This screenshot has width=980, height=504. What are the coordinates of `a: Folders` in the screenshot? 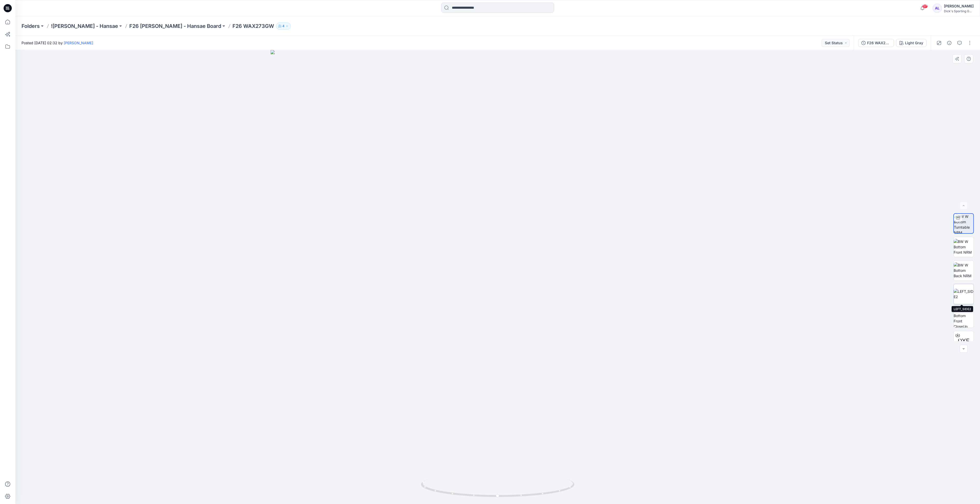 It's located at (30, 26).